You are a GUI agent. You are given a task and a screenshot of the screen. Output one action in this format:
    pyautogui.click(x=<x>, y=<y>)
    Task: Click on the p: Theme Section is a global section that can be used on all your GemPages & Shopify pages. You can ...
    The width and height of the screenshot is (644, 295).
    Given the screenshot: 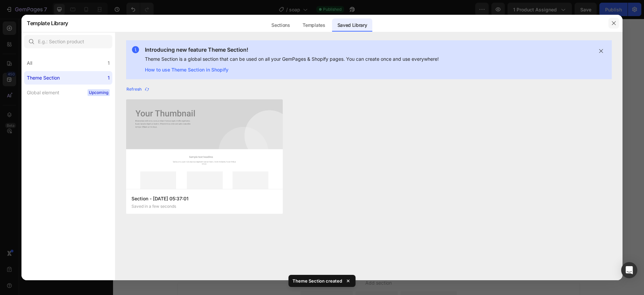 What is the action you would take?
    pyautogui.click(x=292, y=59)
    